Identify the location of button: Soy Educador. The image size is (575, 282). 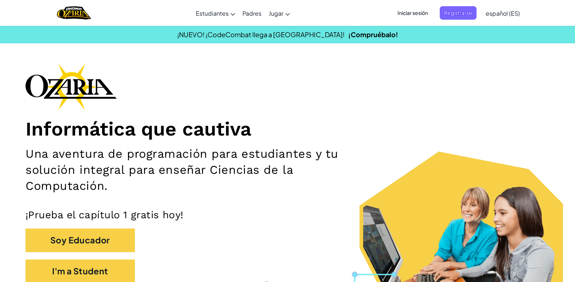
(80, 240).